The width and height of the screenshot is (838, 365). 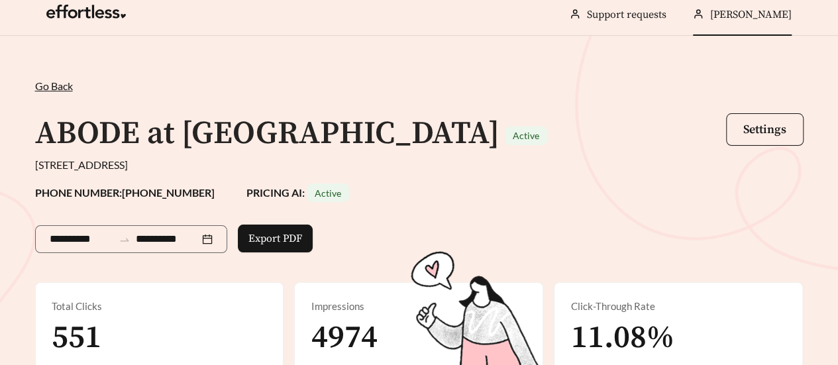 I want to click on div: Click-Through Rate, so click(x=678, y=306).